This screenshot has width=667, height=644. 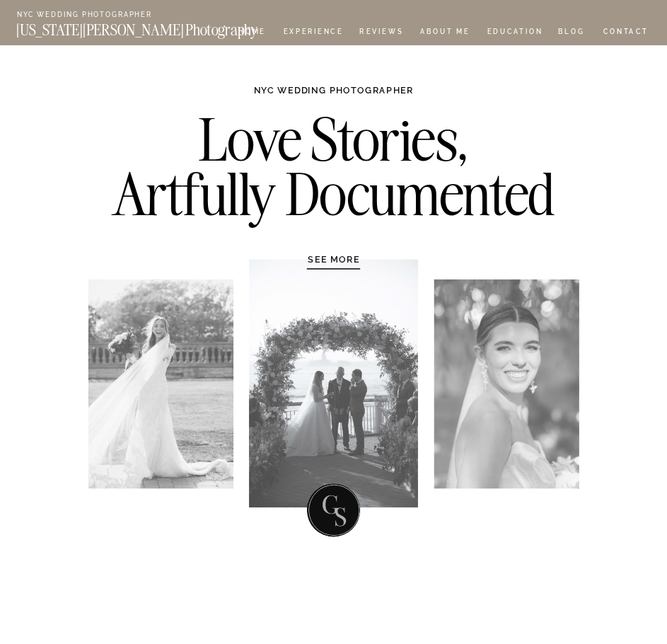 I want to click on nav: HOME, so click(x=252, y=32).